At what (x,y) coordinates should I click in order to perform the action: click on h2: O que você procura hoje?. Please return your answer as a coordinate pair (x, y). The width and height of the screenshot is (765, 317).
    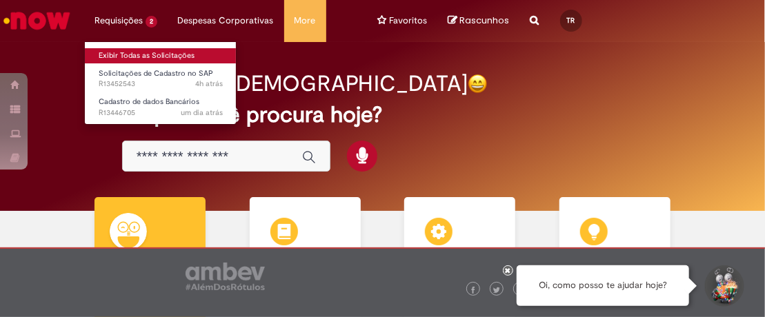
    Looking at the image, I should click on (382, 115).